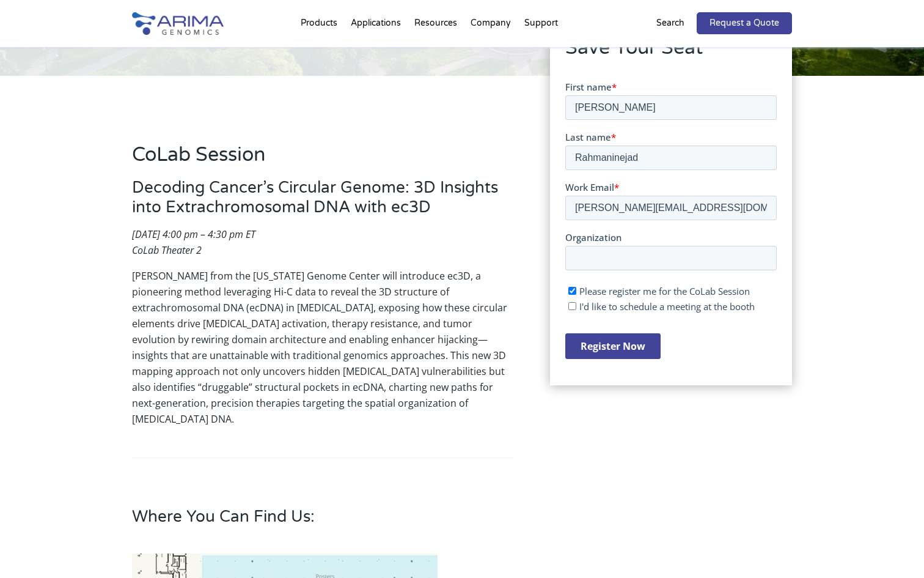 The height and width of the screenshot is (578, 924). What do you see at coordinates (102, 225) in the screenshot?
I see `span: I'd like to schedule a meeting at the booth` at bounding box center [102, 225].